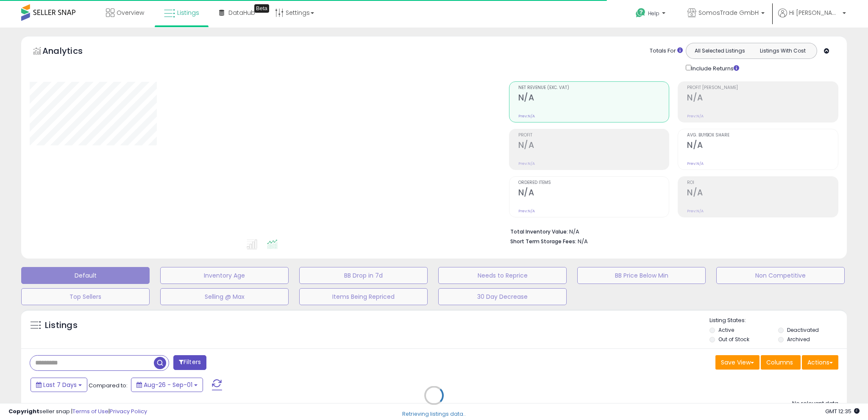 The image size is (868, 420). What do you see at coordinates (762, 183) in the screenshot?
I see `span: ROI` at bounding box center [762, 183].